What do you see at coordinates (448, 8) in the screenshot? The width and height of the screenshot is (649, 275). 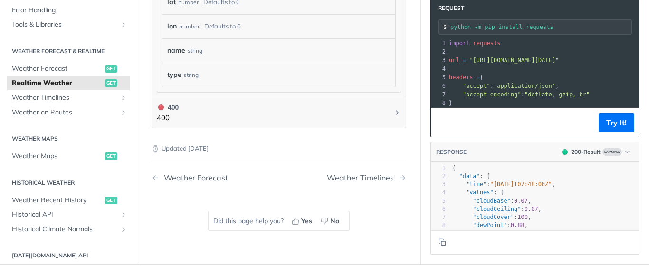 I see `span: Request` at bounding box center [448, 8].